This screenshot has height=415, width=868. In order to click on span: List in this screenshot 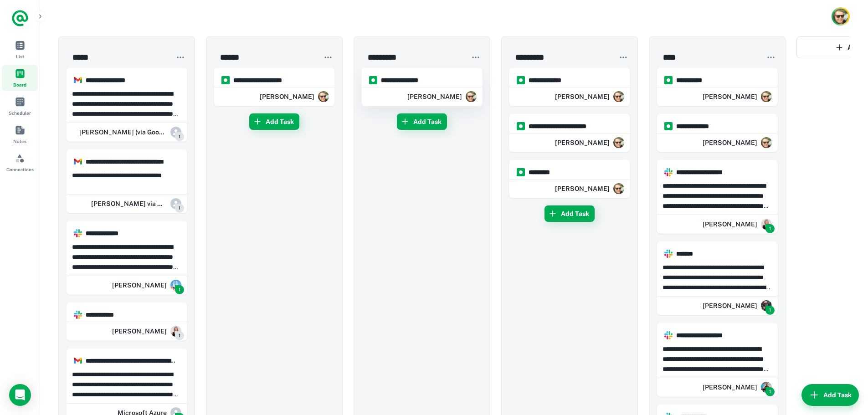, I will do `click(20, 57)`.